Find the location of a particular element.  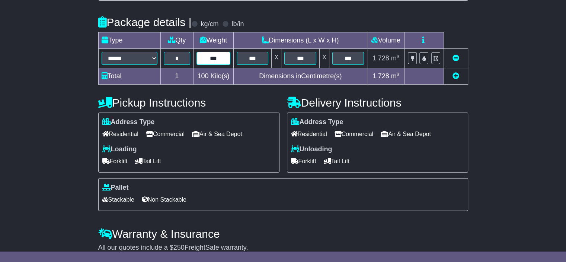

span: Non Stackable is located at coordinates (164, 199).